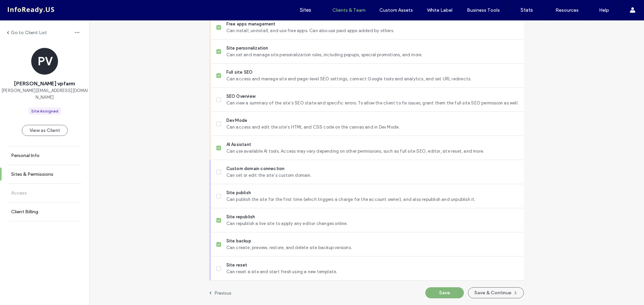  Describe the element at coordinates (372, 248) in the screenshot. I see `span: Can create, preview, restore, and delete site backup versions.` at that location.